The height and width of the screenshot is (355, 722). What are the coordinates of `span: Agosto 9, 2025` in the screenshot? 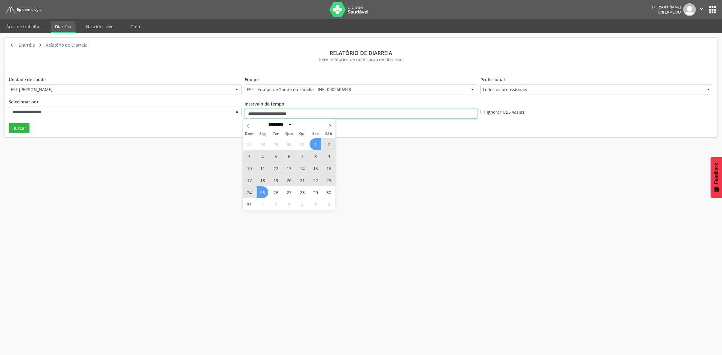 It's located at (329, 156).